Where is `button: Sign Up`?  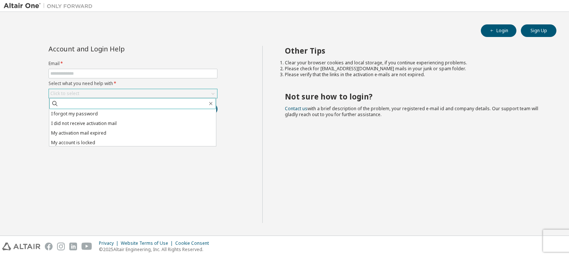 button: Sign Up is located at coordinates (539, 31).